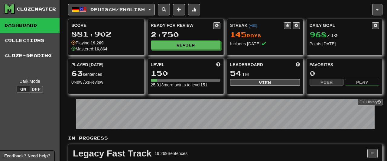 This screenshot has height=161, width=387. Describe the element at coordinates (36, 9) in the screenshot. I see `div: Clozemaster` at that location.